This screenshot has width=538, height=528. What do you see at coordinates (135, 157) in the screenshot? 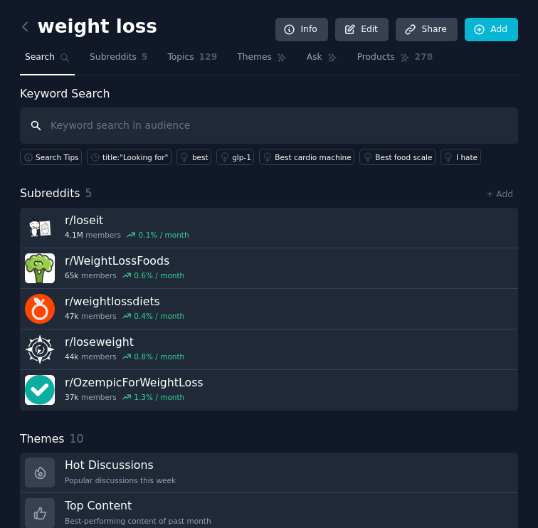
I see `div: title:"Looking for"` at bounding box center [135, 157].